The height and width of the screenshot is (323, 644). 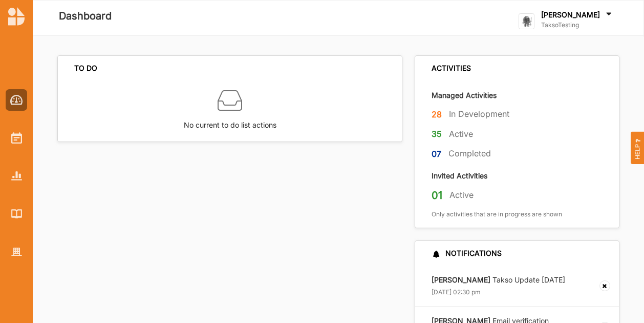 I want to click on div: NOTIFICATIONS, so click(x=466, y=253).